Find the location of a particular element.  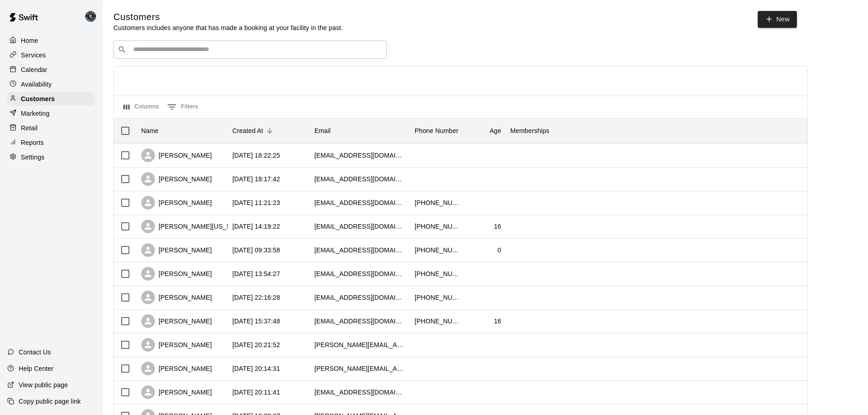

p: Contact Us is located at coordinates (34, 352).